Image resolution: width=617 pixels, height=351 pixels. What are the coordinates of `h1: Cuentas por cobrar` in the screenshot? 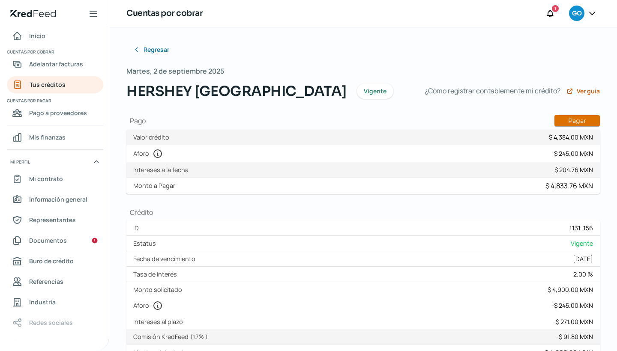 It's located at (165, 13).